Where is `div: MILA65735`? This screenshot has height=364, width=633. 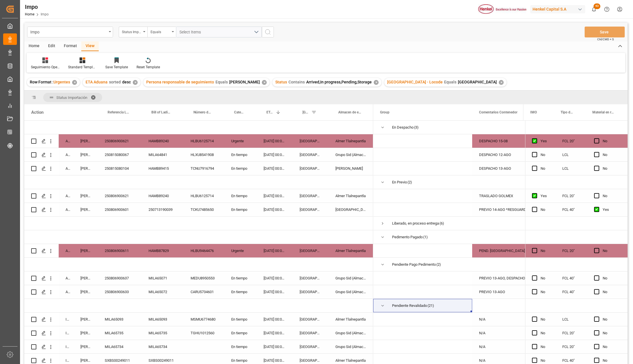 div: MILA65735 is located at coordinates (162, 333).